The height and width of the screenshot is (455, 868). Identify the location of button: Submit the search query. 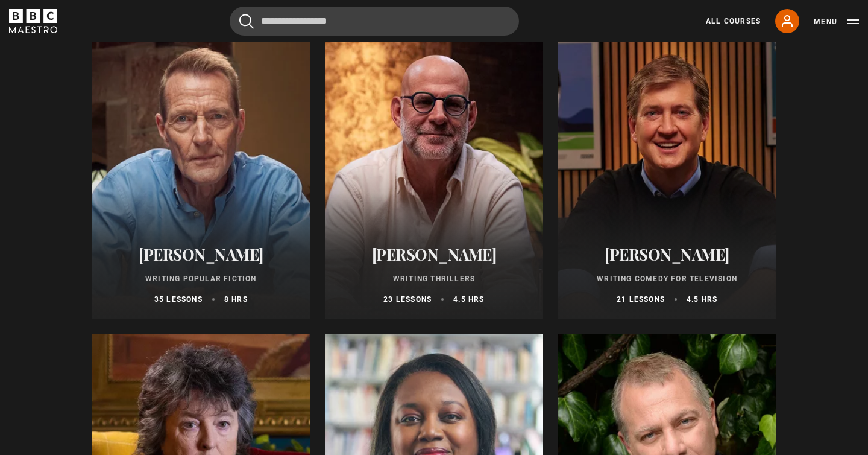
(246, 21).